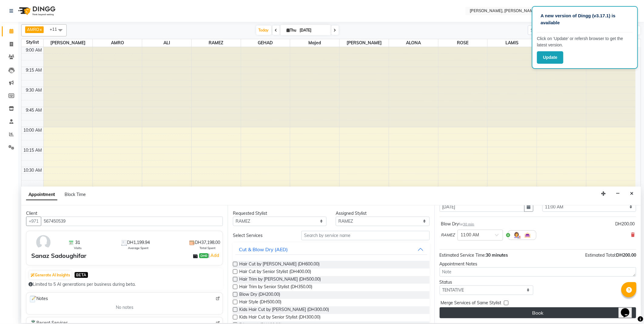 This screenshot has width=644, height=324. I want to click on input: Search by Name/Mobile/Email/Code, so click(132, 221).